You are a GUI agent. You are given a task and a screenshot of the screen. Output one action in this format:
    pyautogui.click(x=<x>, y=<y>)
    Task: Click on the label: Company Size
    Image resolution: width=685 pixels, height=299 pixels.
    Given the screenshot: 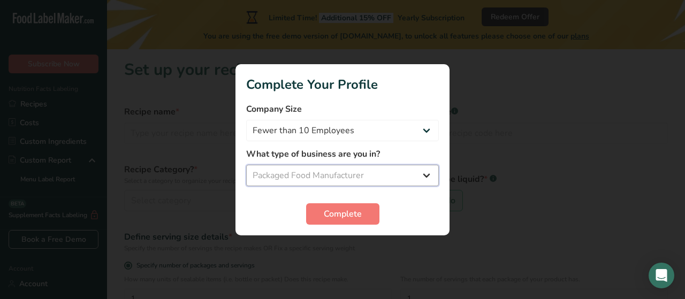 What is the action you would take?
    pyautogui.click(x=343, y=109)
    